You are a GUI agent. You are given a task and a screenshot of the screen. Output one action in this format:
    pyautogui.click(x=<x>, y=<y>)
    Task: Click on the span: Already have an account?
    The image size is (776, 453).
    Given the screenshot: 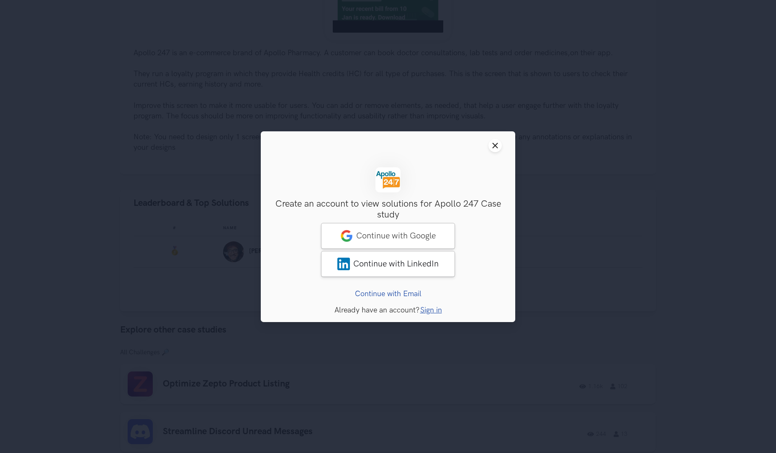 What is the action you would take?
    pyautogui.click(x=377, y=310)
    